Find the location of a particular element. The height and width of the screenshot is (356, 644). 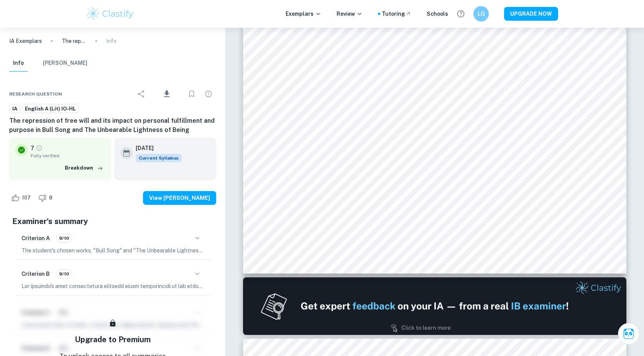

a: Schools is located at coordinates (437, 13).